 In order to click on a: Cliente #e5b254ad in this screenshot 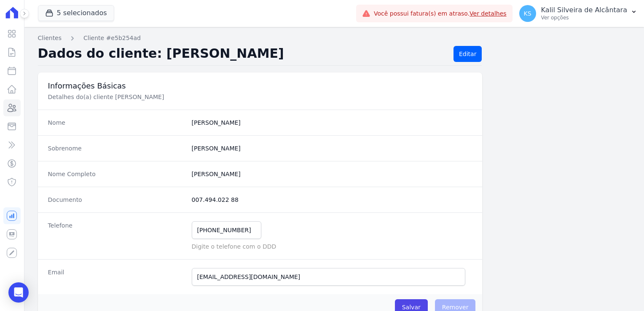, I will do `click(112, 38)`.